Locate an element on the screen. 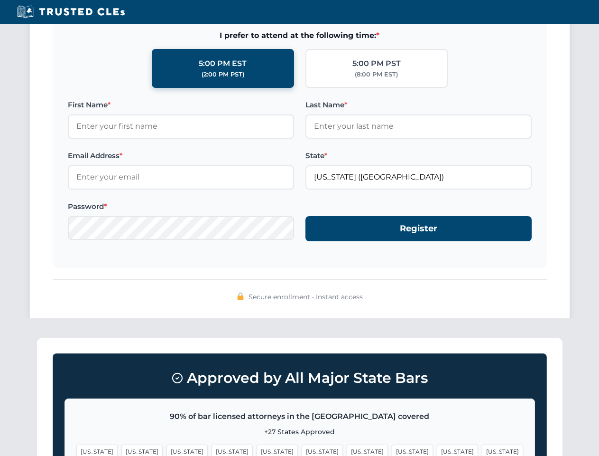 The image size is (599, 456). div: (8:00 PM EST) is located at coordinates (376, 75).